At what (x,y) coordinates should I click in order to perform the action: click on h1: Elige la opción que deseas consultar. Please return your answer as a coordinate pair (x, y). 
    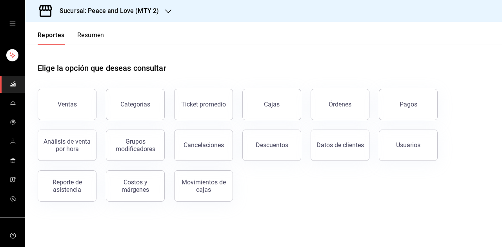
    Looking at the image, I should click on (102, 68).